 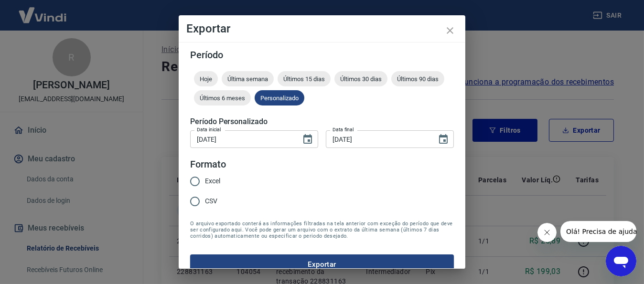 I want to click on span: Excel, so click(x=213, y=181).